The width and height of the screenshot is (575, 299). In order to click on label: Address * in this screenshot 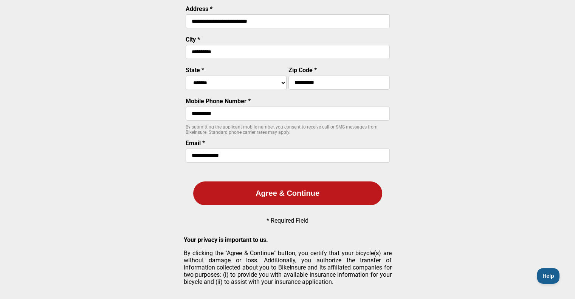, I will do `click(199, 9)`.